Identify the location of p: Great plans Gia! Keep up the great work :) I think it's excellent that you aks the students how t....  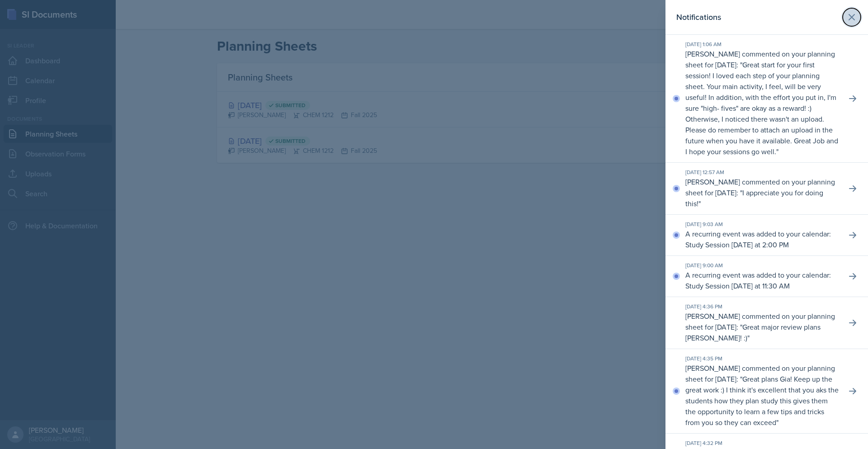
(762, 401).